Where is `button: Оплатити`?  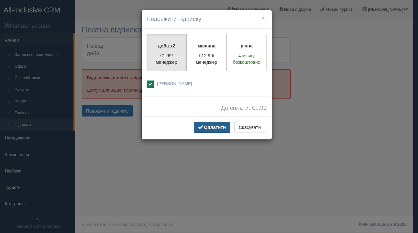
button: Оплатити is located at coordinates (212, 127).